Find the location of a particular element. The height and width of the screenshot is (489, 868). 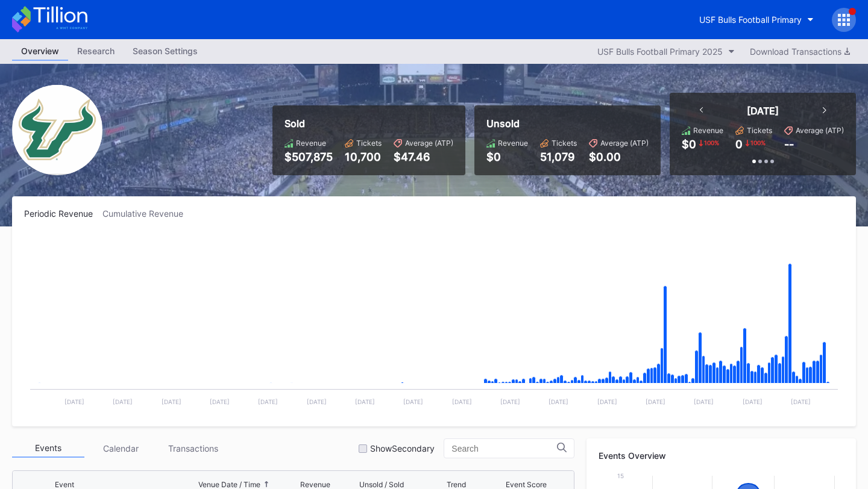

div: $47.46 is located at coordinates (423, 156).